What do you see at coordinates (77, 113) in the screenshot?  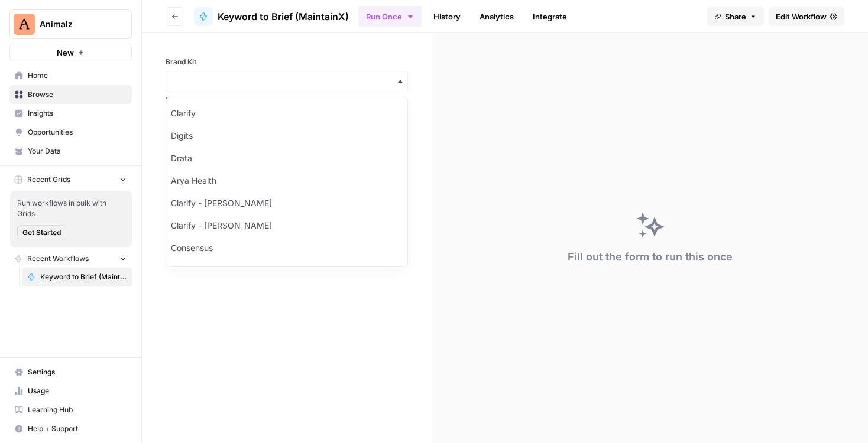 I see `span: Insights` at bounding box center [77, 113].